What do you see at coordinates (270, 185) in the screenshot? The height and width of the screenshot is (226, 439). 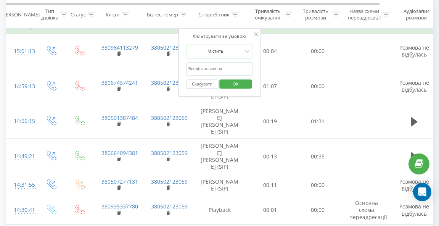 I see `td: 00:11` at bounding box center [270, 185].